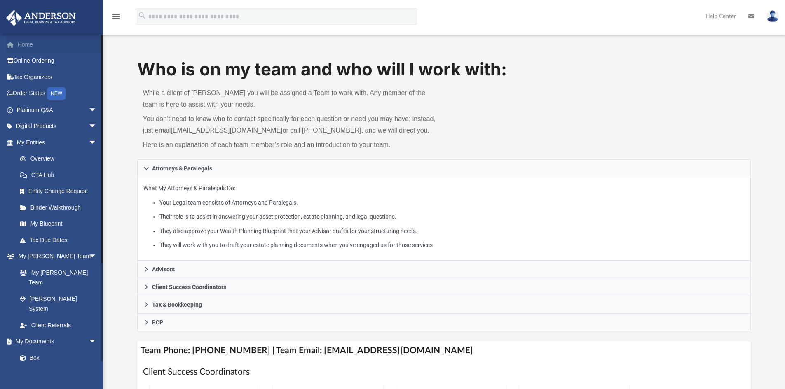 This screenshot has width=785, height=389. What do you see at coordinates (57, 61) in the screenshot?
I see `a: Online Ordering` at bounding box center [57, 61].